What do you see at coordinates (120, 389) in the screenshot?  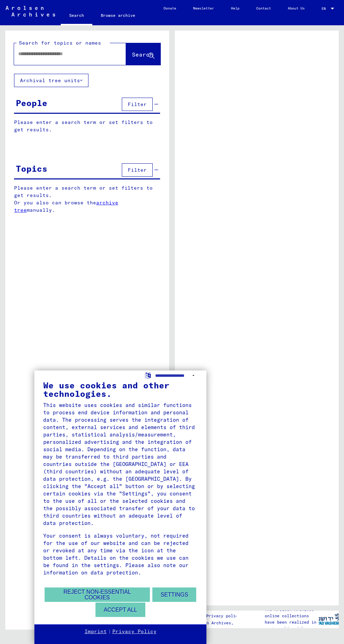 I see `div: We use cookies and other technologies.` at bounding box center [120, 389].